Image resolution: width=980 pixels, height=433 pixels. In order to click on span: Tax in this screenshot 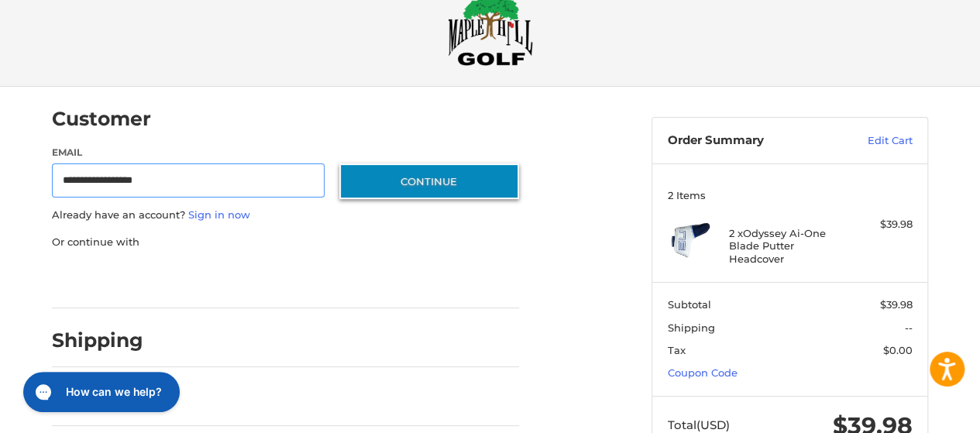, I will do `click(676, 351)`.